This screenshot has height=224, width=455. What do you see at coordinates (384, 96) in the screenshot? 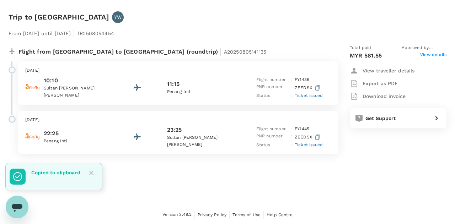
I see `p: Download invoice` at bounding box center [384, 96].